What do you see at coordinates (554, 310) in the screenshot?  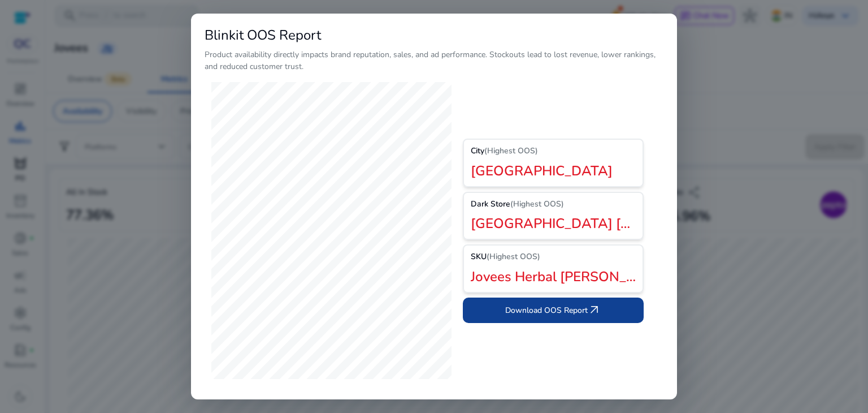 I see `span: Download OOS Report` at bounding box center [554, 310].